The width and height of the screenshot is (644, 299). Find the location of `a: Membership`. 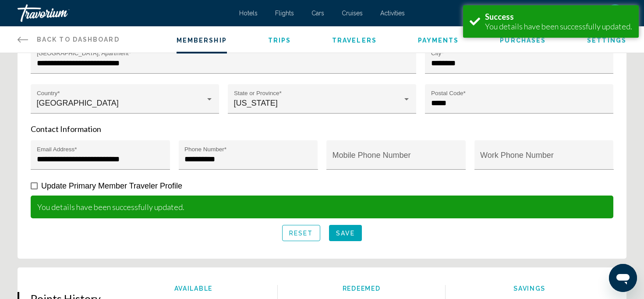

a: Membership is located at coordinates (202, 41).